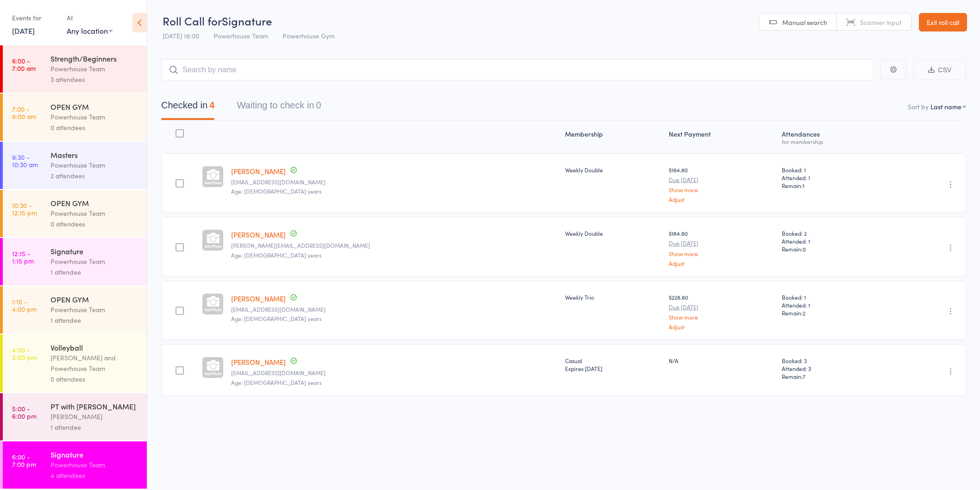  What do you see at coordinates (94, 347) in the screenshot?
I see `div: Volleyball` at bounding box center [94, 347].